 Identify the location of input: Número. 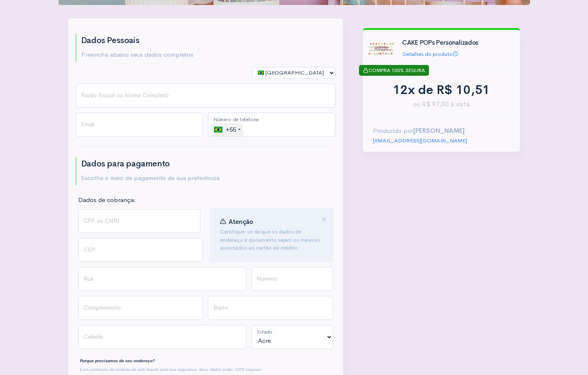
(292, 279).